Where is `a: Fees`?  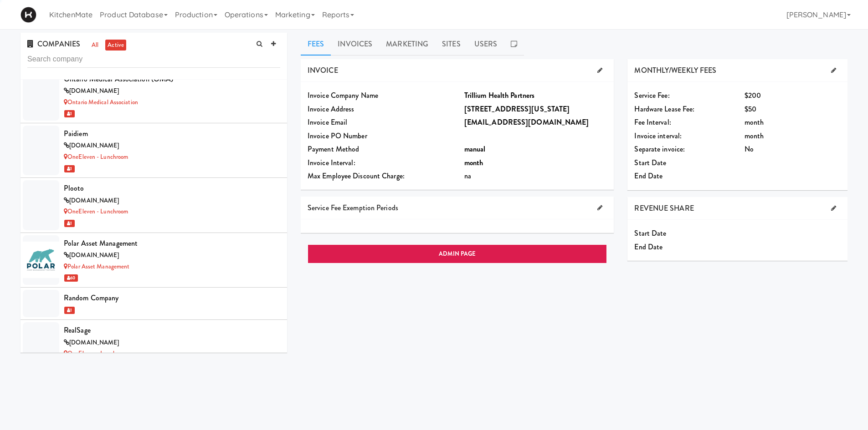 a: Fees is located at coordinates (316, 44).